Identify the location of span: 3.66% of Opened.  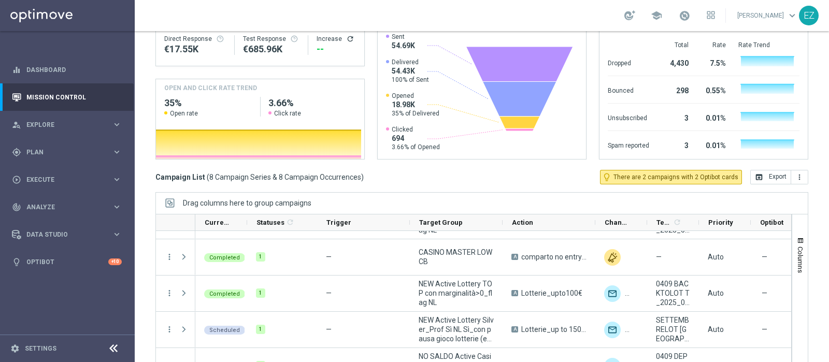
(416, 147).